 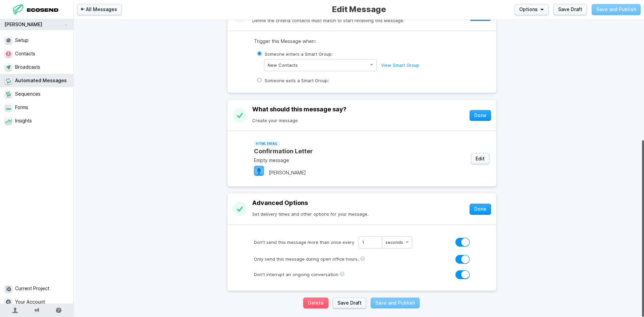 What do you see at coordinates (359, 160) in the screenshot?
I see `p: Empty message` at bounding box center [359, 160].